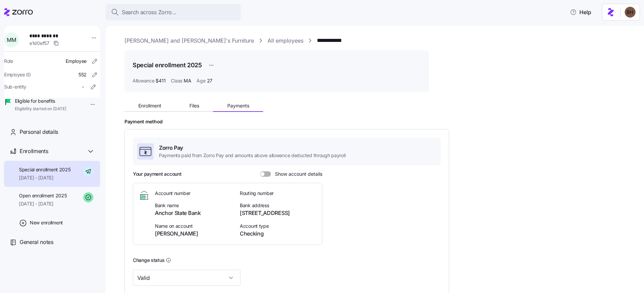 The width and height of the screenshot is (644, 293). I want to click on span: Bank name, so click(193, 205).